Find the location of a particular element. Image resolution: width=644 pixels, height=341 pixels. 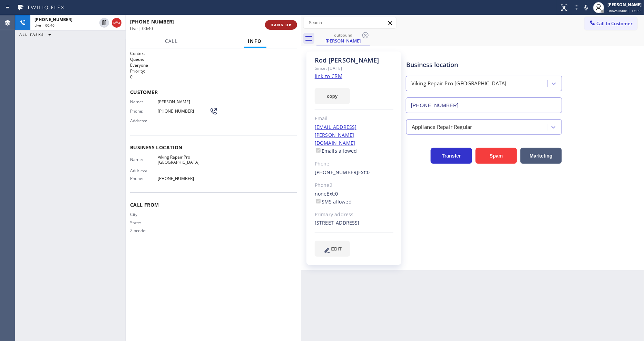

button: Marketing is located at coordinates (542, 156).